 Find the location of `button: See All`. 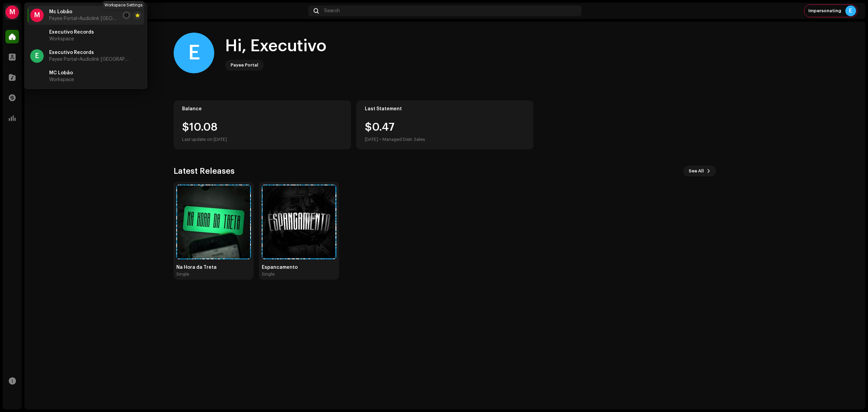

button: See All is located at coordinates (700, 171).